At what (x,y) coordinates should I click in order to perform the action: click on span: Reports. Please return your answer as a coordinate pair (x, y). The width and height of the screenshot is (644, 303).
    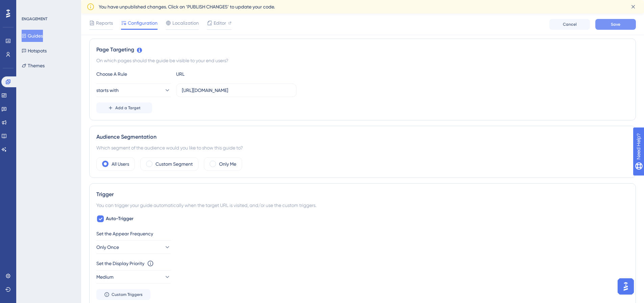
    Looking at the image, I should click on (104, 23).